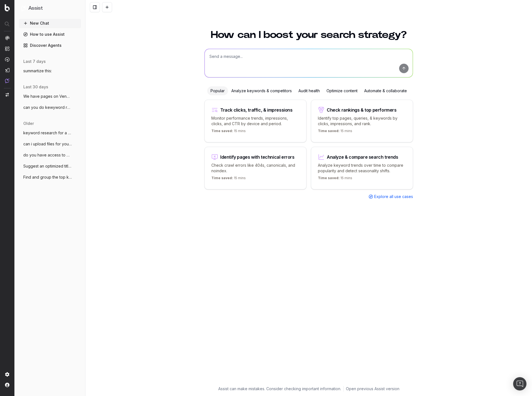 The image size is (532, 396). What do you see at coordinates (372, 389) in the screenshot?
I see `a: Open previous Assist version` at bounding box center [372, 389].